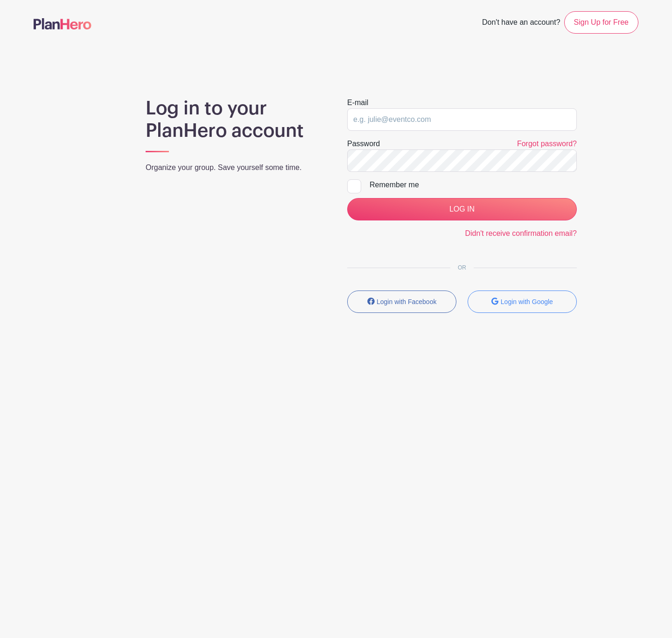 The height and width of the screenshot is (638, 672). Describe the element at coordinates (547, 143) in the screenshot. I see `a: Forgot password?` at that location.